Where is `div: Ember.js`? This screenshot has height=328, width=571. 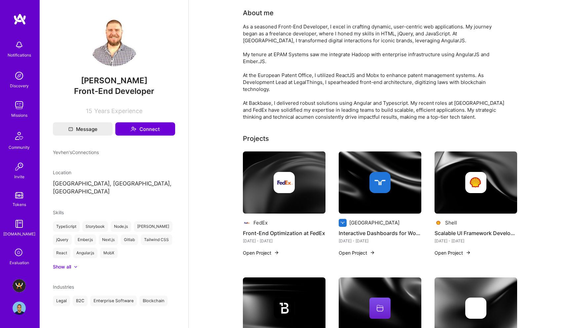
div: Ember.js is located at coordinates (85, 239).